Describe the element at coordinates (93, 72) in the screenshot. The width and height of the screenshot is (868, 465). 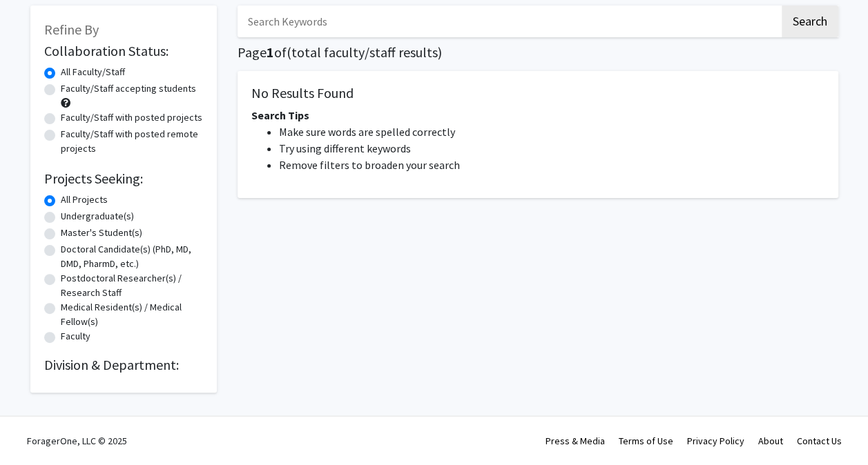
I see `label: All Faculty/Staff` at that location.